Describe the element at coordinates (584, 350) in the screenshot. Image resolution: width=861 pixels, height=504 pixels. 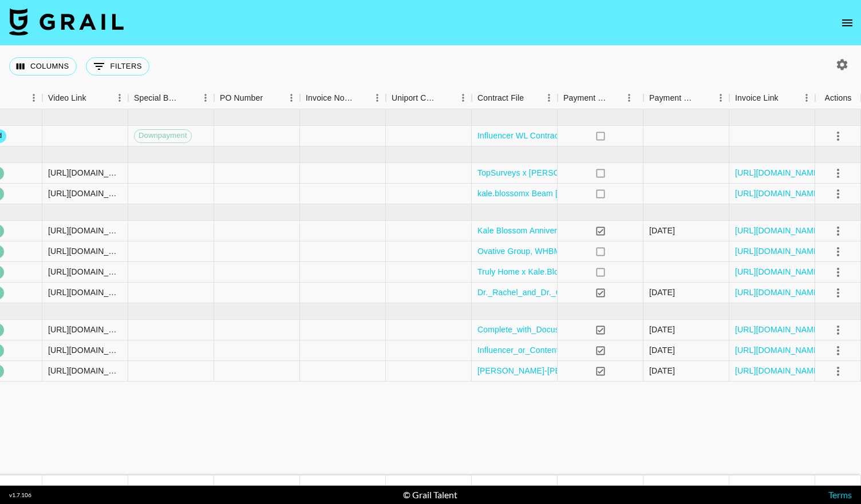
I see `a: Influencer_or_Content_Creator_Agreement_maggie (1).pdf` at that location.